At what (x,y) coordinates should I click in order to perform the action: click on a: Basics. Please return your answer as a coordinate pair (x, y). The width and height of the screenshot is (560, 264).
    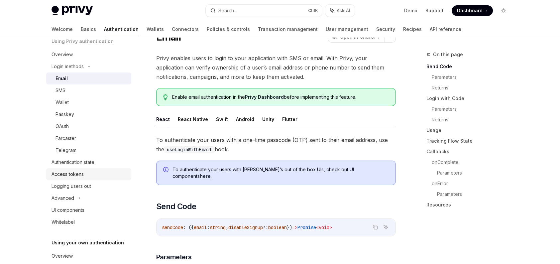
    Looking at the image, I should click on (88, 29).